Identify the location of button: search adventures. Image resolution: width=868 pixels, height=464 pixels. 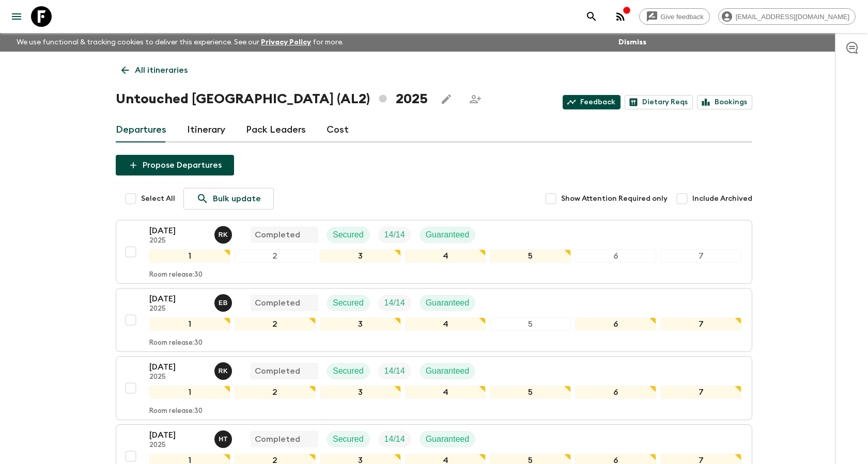
(592, 16).